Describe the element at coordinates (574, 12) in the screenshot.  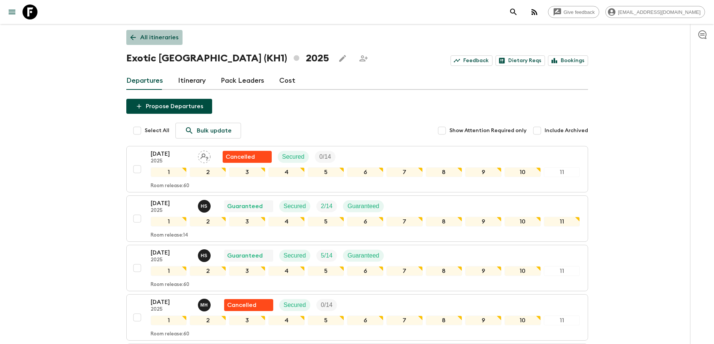
I see `a: Give feedback` at that location.